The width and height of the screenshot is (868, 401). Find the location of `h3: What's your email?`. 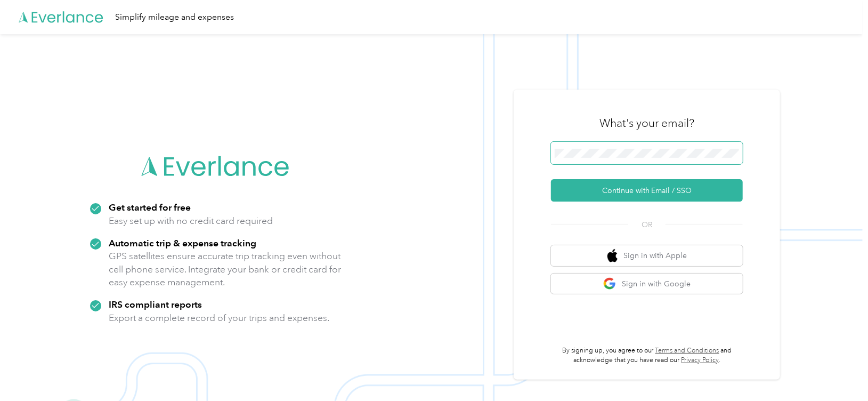

h3: What's your email? is located at coordinates (647, 123).